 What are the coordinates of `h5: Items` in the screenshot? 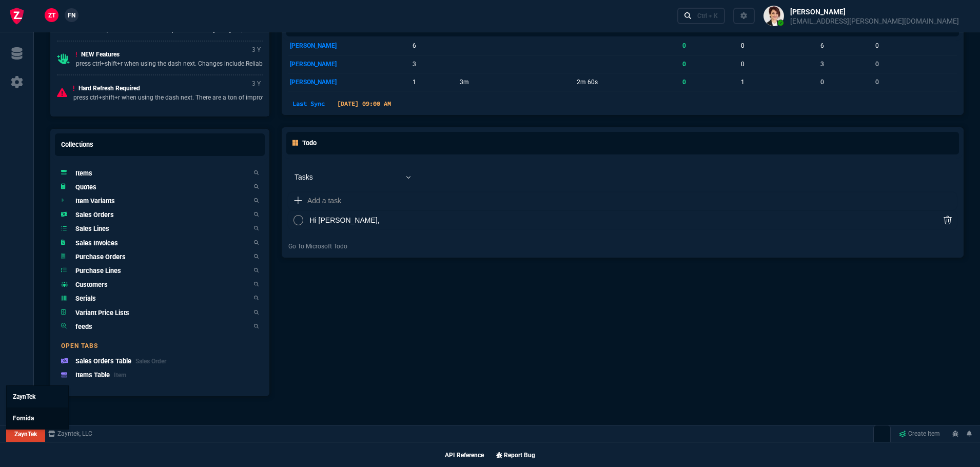 It's located at (84, 173).